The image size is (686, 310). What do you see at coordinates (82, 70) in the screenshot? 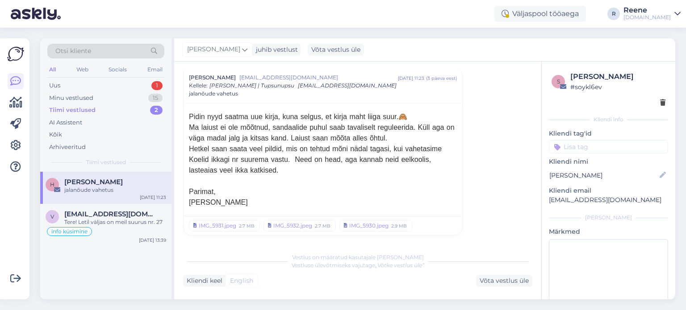
I see `div: Web` at bounding box center [82, 70].